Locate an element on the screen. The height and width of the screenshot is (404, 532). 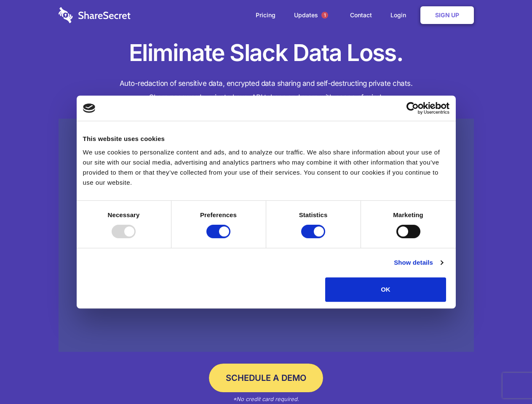
div: This website uses cookies is located at coordinates (266, 139).